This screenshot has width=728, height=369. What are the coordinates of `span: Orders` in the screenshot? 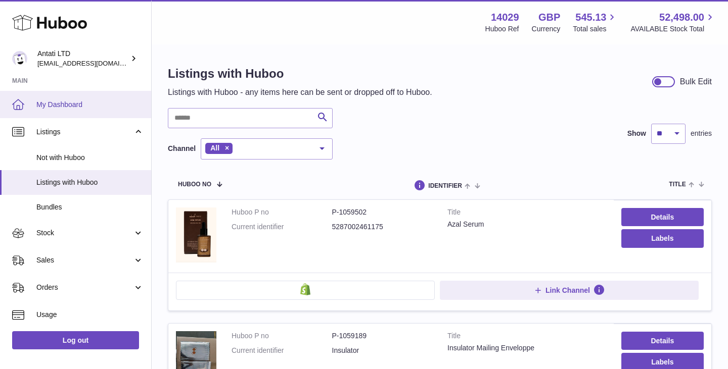 It's located at (84, 287).